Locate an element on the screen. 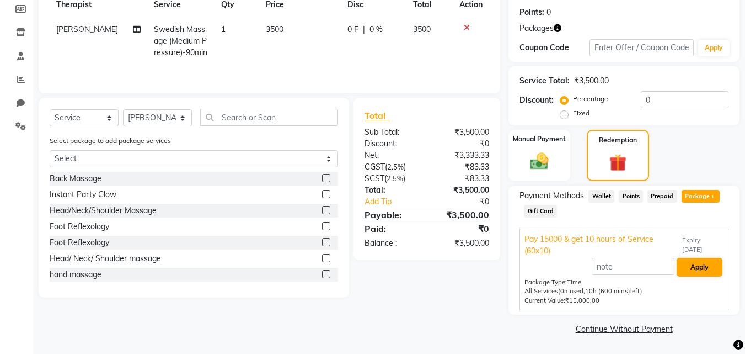 This screenshot has width=745, height=354. label: Percentage is located at coordinates (591, 99).